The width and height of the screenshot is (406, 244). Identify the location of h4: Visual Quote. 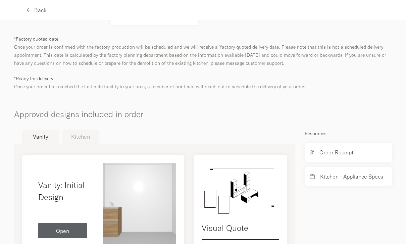
(240, 228).